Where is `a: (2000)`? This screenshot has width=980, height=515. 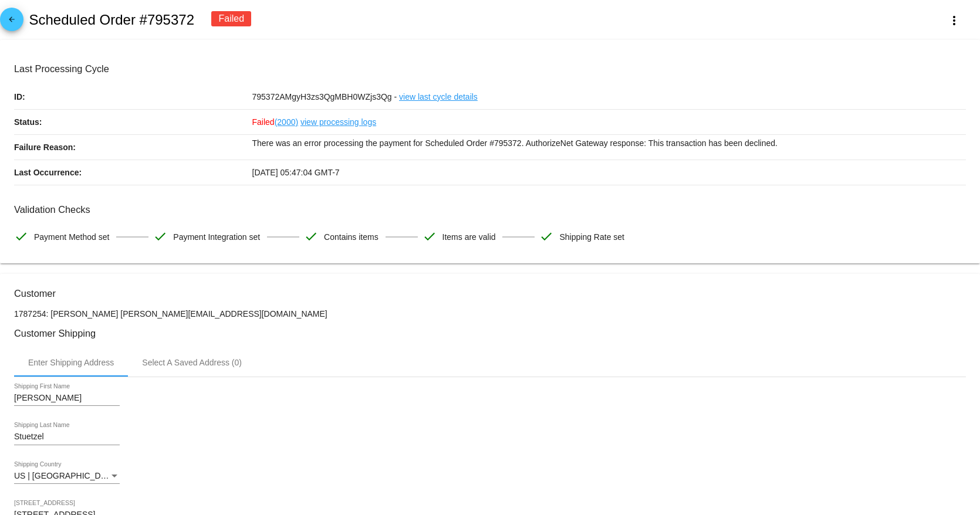
a: (2000) is located at coordinates (286, 122).